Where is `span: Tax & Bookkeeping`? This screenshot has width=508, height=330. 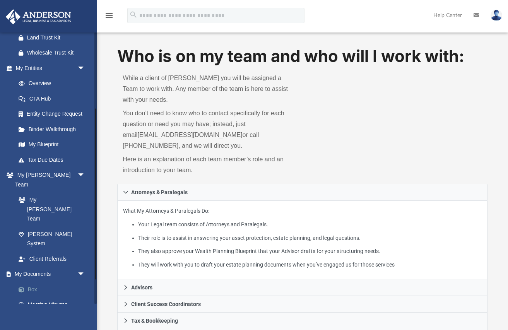 span: Tax & Bookkeeping is located at coordinates (154, 321).